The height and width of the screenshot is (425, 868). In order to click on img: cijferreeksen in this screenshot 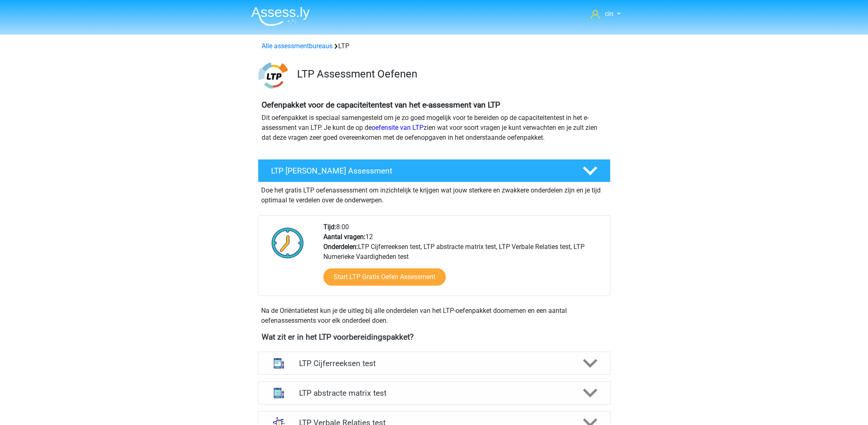, I will do `click(279, 363)`.